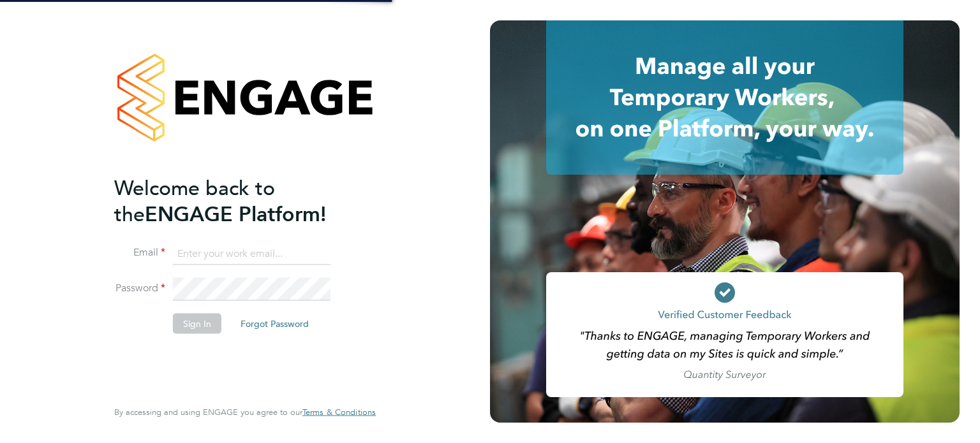 This screenshot has width=980, height=443. What do you see at coordinates (140, 253) in the screenshot?
I see `label: Email` at bounding box center [140, 253].